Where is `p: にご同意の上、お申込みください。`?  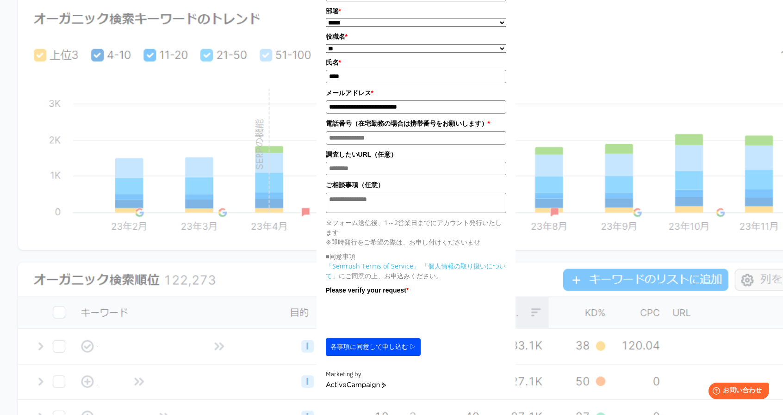
p: にご同意の上、お申込みください。 is located at coordinates (416, 271).